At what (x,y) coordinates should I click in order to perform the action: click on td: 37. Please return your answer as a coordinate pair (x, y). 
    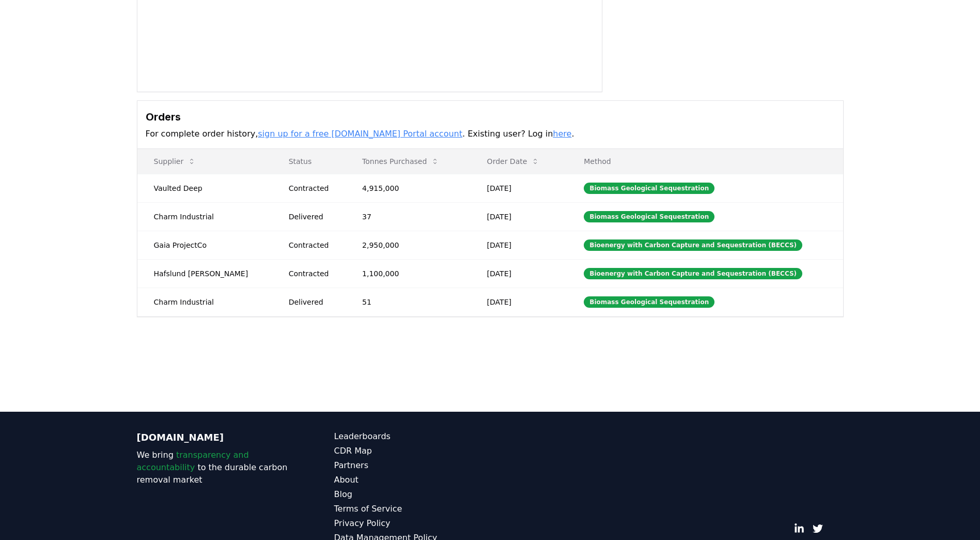
    Looking at the image, I should click on (409, 217).